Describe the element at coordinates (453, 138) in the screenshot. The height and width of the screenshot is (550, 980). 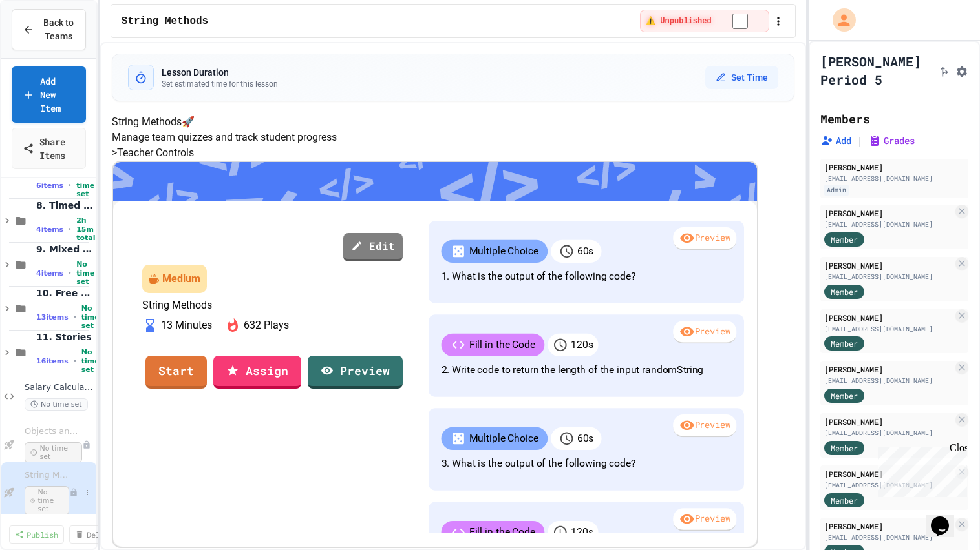
I see `p: Manage team quizzes and track student progress` at that location.